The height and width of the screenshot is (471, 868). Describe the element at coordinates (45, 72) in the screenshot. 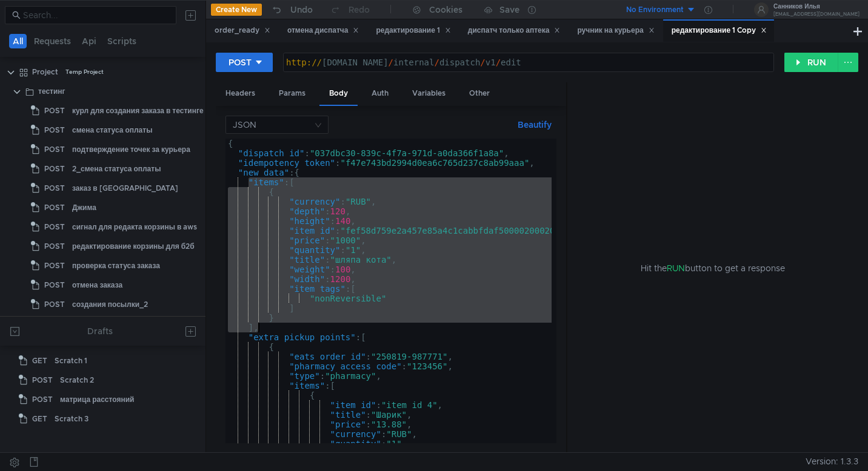

I see `div: Project` at that location.